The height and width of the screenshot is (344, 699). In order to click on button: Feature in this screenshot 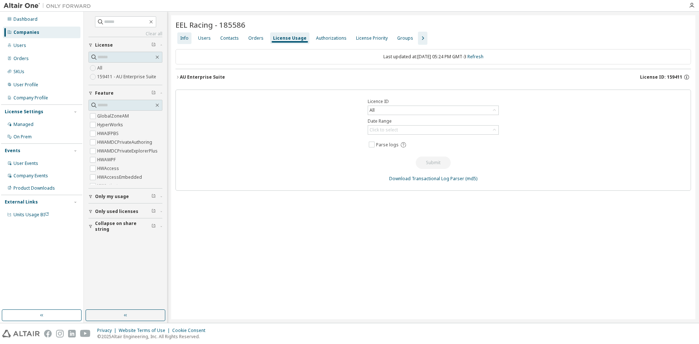, I will do `click(125, 93)`.